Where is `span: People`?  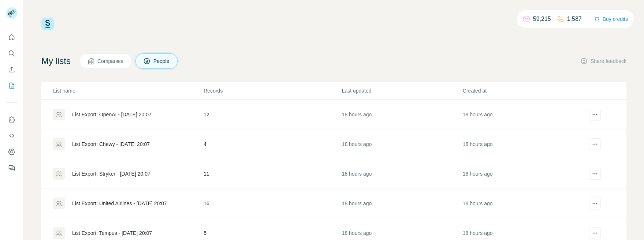
span: People is located at coordinates (162, 61).